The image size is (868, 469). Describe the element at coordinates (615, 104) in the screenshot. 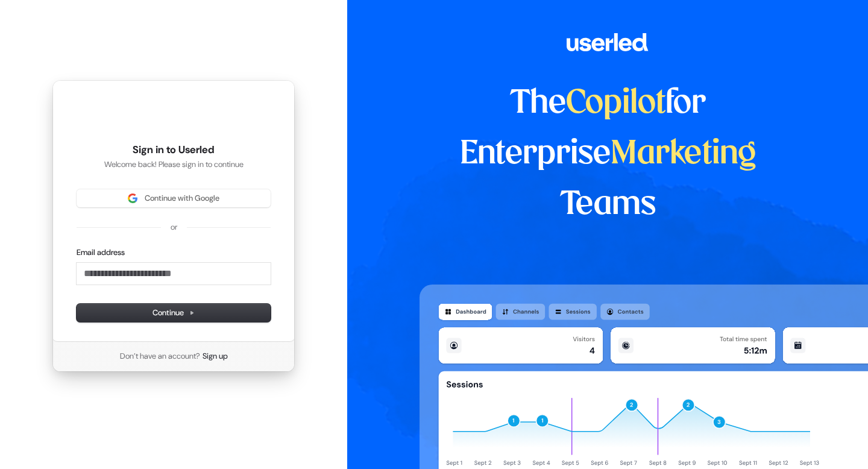

I see `span: Copilot` at that location.